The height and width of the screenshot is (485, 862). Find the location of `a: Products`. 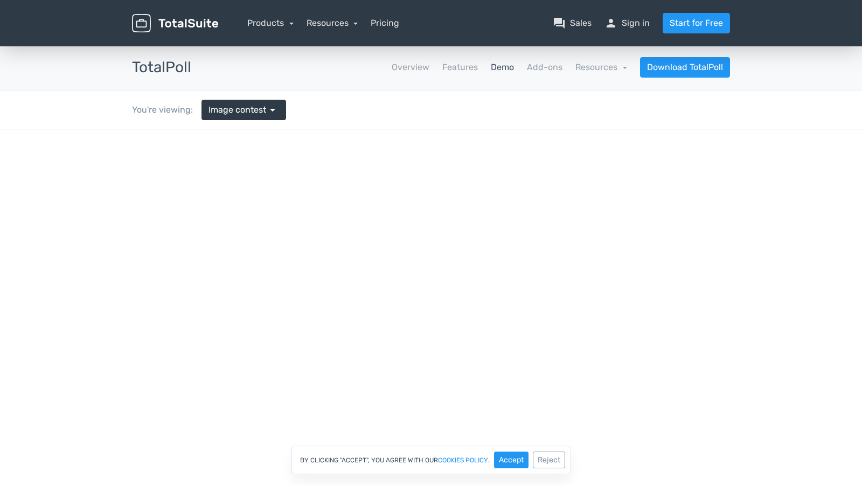

a: Products is located at coordinates (270, 23).